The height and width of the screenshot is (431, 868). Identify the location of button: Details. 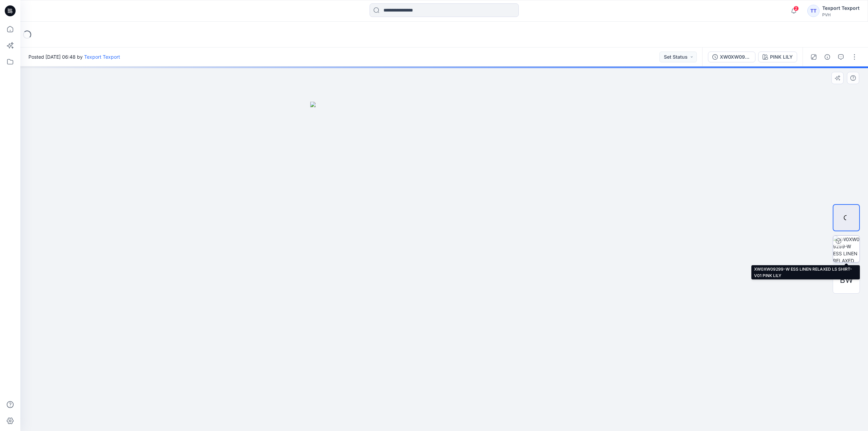
(828, 57).